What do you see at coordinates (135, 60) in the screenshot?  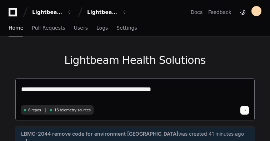 I see `h1: Lightbeam Health Solutions` at bounding box center [135, 60].